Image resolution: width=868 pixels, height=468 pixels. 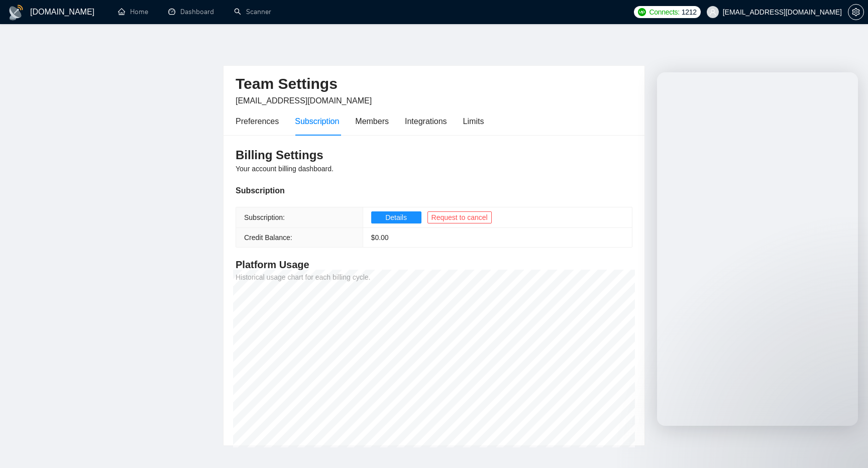 I want to click on img: upwork-logo.png, so click(x=642, y=12).